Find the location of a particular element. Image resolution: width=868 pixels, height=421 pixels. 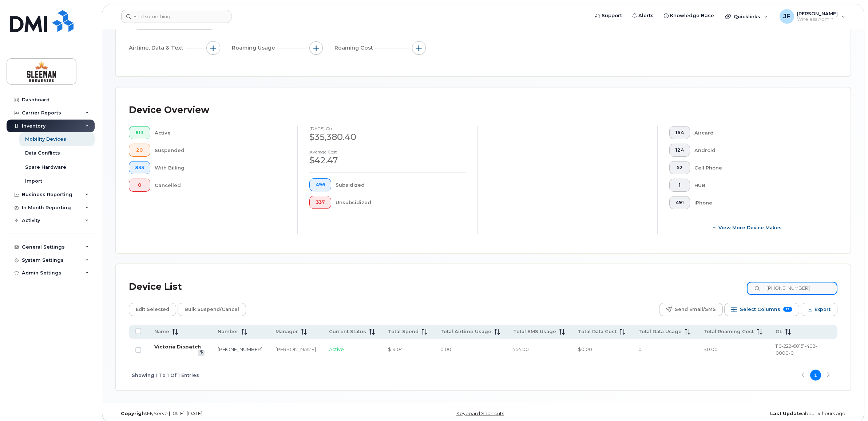

button: Send Email/SMS is located at coordinates (691, 309).